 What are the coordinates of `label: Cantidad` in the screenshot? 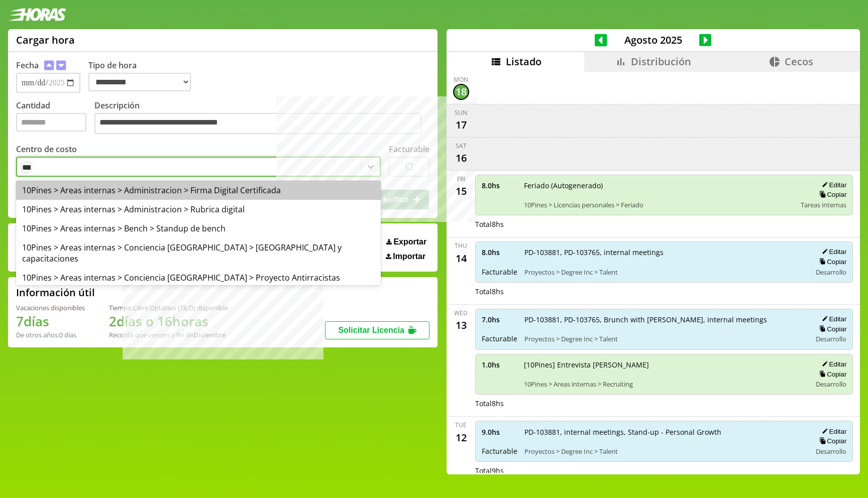 It's located at (55, 118).